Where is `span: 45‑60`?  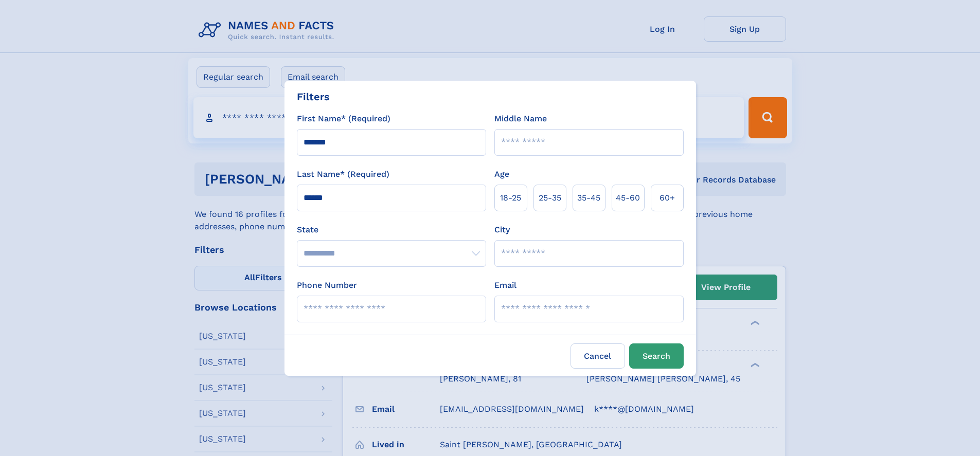
span: 45‑60 is located at coordinates (627, 198).